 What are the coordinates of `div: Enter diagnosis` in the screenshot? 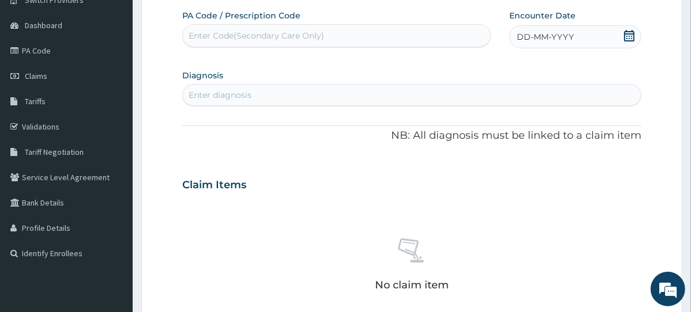 It's located at (220, 95).